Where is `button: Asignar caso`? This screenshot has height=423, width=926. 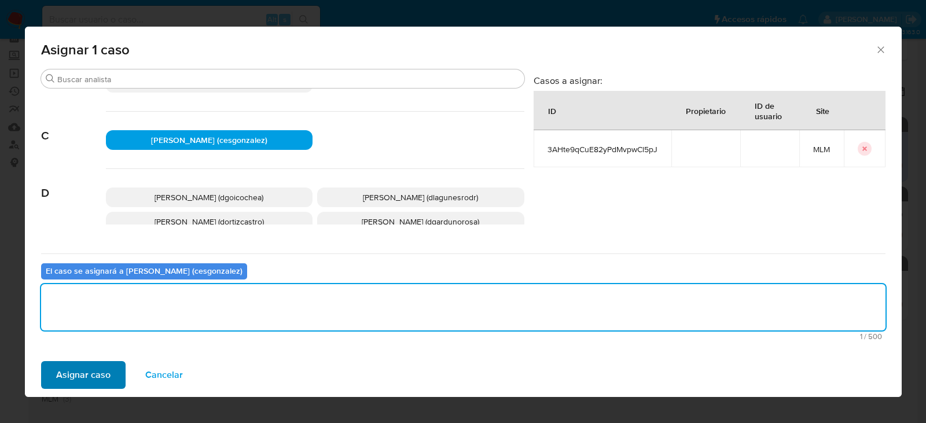
button: Asignar caso is located at coordinates (83, 375).